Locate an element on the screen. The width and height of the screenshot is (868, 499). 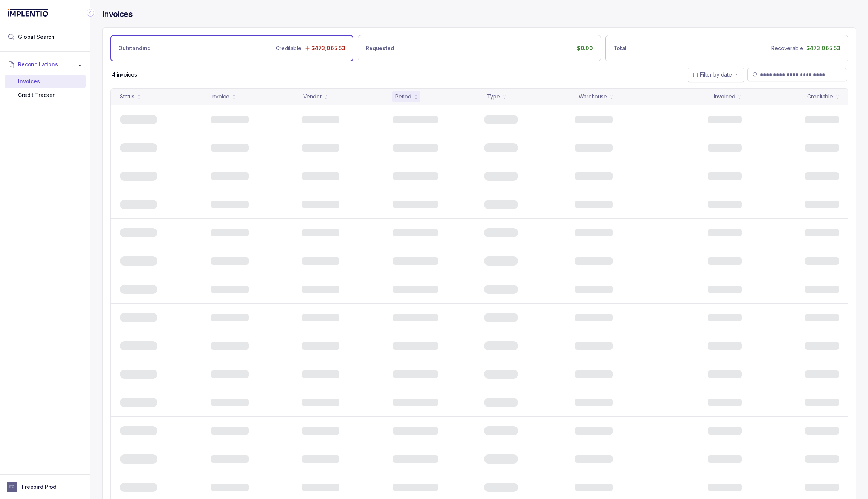
p: Total is located at coordinates (620, 49).